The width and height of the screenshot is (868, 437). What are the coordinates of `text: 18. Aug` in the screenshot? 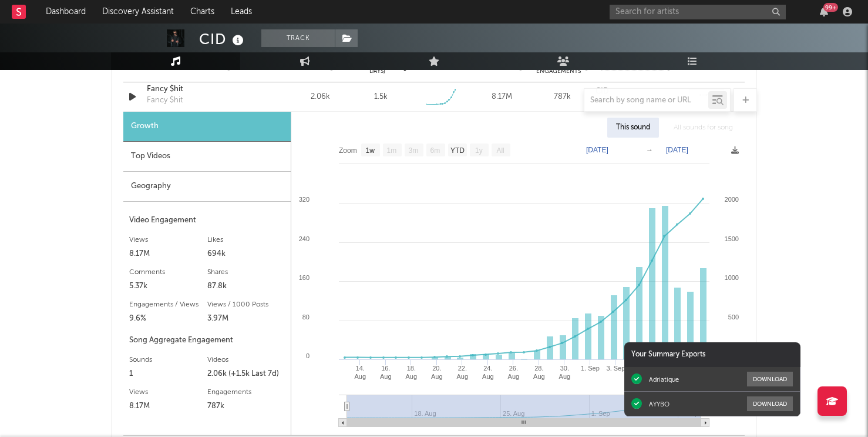 It's located at (412, 372).